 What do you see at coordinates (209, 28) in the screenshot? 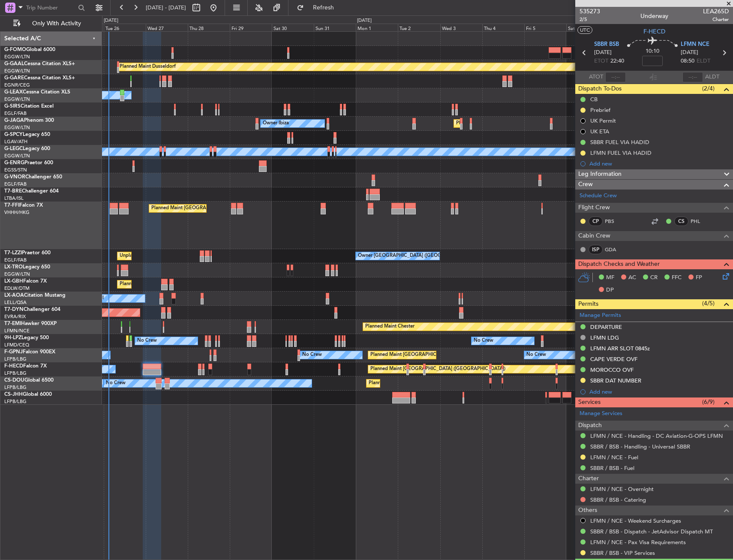
I see `div: Thu 28` at bounding box center [209, 28].